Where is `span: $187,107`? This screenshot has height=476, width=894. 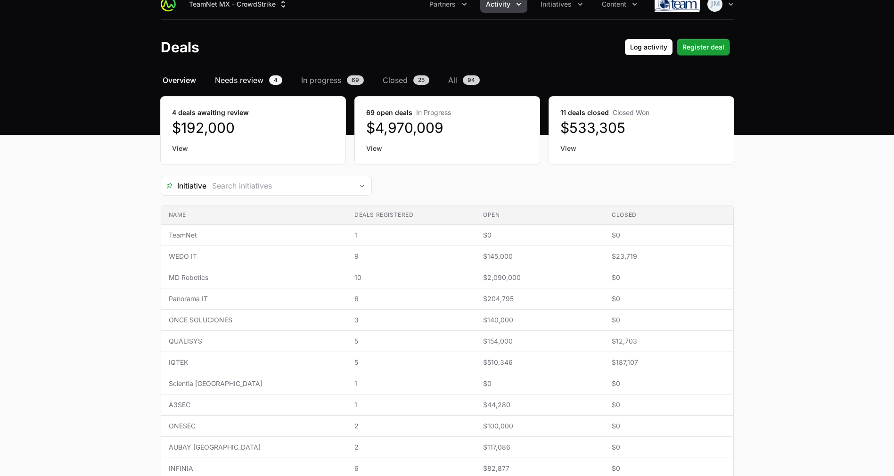
span: $187,107 is located at coordinates (668, 363).